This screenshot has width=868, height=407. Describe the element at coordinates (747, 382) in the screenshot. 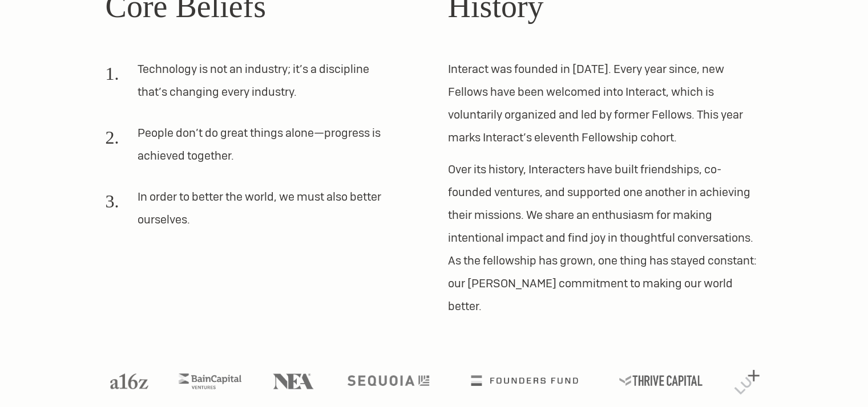

I see `img: Lux Capital logo` at that location.